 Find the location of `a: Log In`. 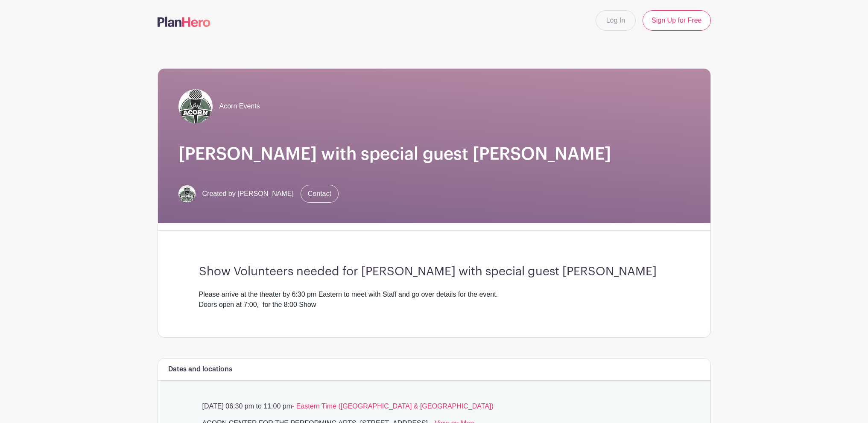

a: Log In is located at coordinates (615, 20).